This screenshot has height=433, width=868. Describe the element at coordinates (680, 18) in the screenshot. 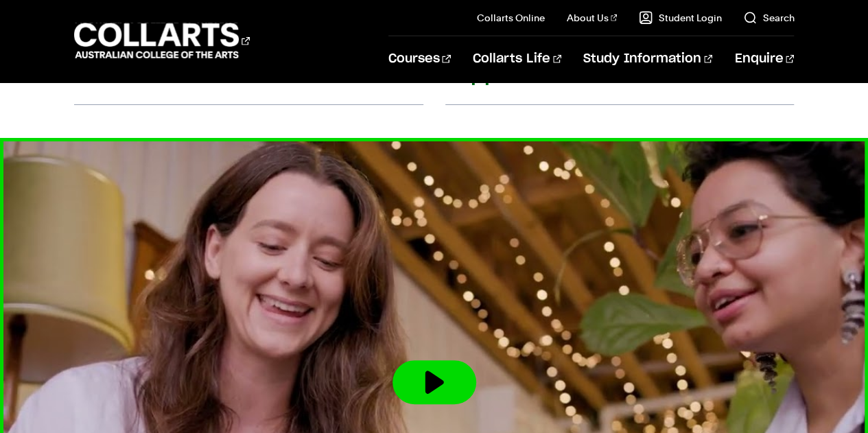

I see `a: Student Login` at that location.